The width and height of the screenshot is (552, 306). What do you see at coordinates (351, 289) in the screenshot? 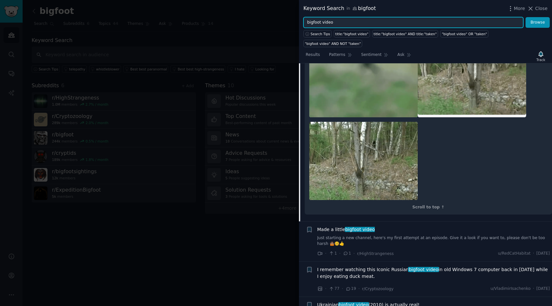
I see `span: 19` at bounding box center [351, 289].